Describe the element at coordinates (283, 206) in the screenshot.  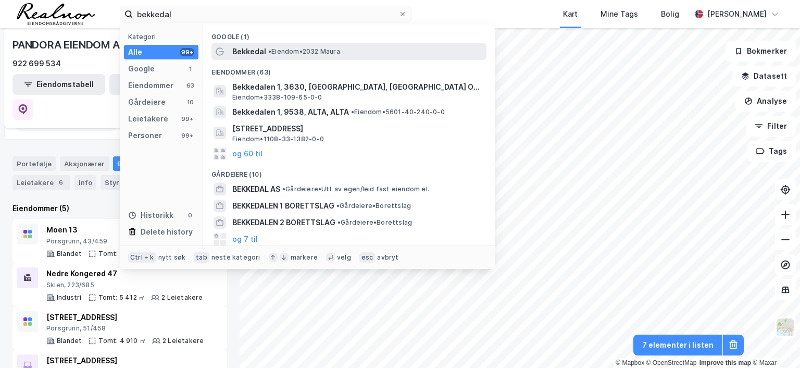
I see `span: BEKKEDALEN 1 BORETTSLAG` at that location.